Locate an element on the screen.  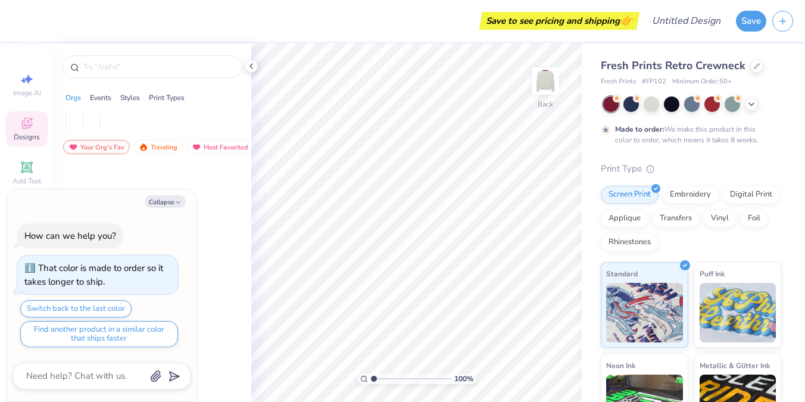
div: Back is located at coordinates (545, 104).